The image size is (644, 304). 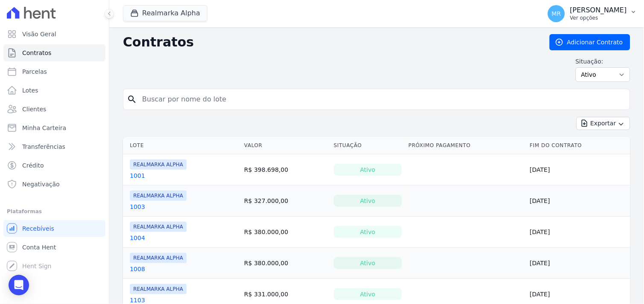 What do you see at coordinates (138, 207) in the screenshot?
I see `a: 1003` at bounding box center [138, 207].